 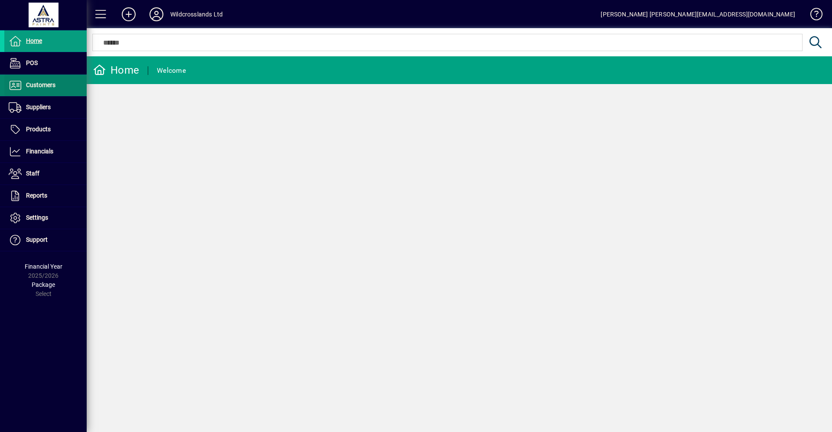 What do you see at coordinates (171, 71) in the screenshot?
I see `div: Welcome` at bounding box center [171, 71].